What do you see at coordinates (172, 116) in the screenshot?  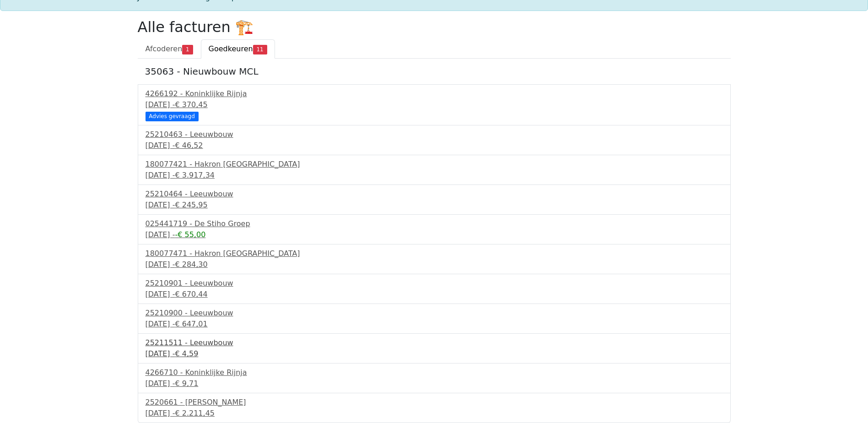 I see `div: Advies gevraagd` at bounding box center [172, 116].